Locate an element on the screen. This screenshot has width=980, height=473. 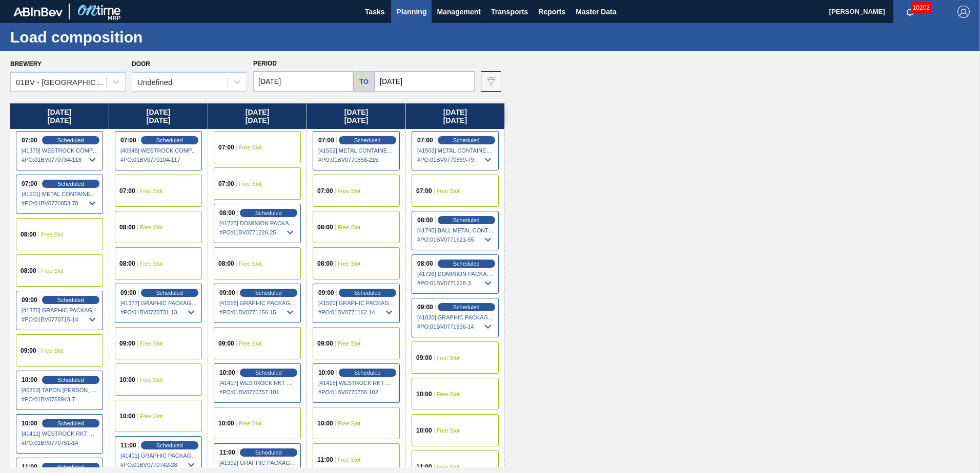
span: [41375] GRAPHIC PACKAGING INTERNATIONA - 0008221069 is located at coordinates (60, 310).